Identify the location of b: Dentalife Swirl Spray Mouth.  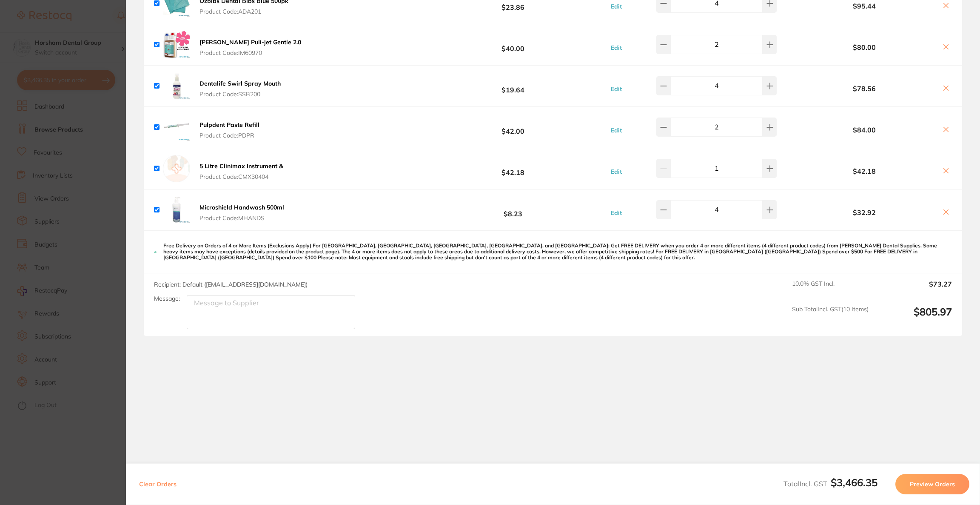
(240, 84).